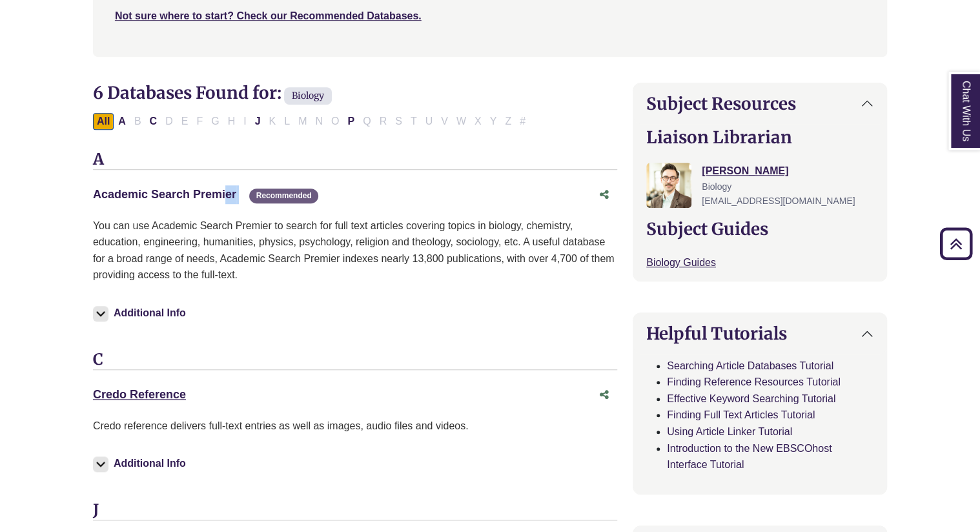 This screenshot has height=532, width=980. What do you see at coordinates (154, 121) in the screenshot?
I see `button: Filter Results C` at bounding box center [154, 121].